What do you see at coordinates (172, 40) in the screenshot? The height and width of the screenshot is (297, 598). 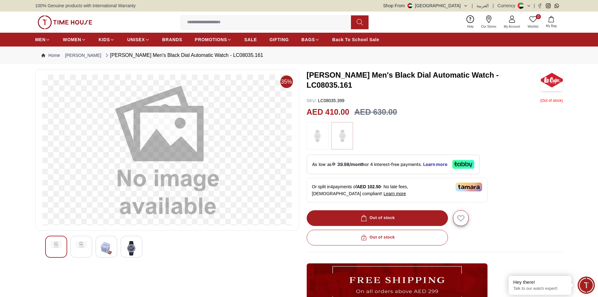 I see `a: BRANDS` at bounding box center [172, 40].